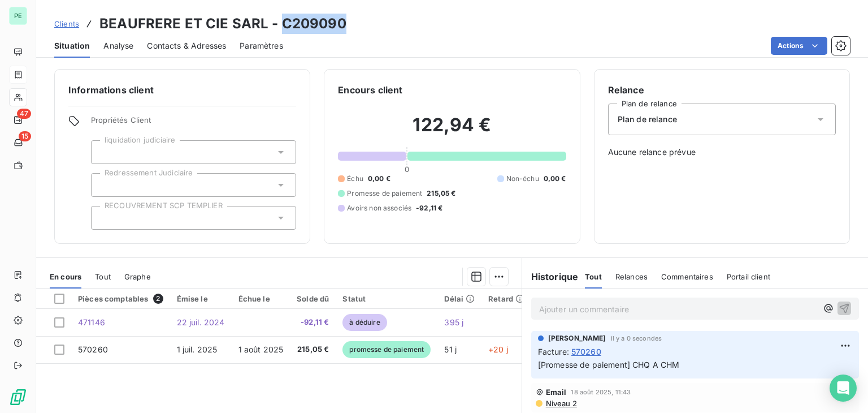 The height and width of the screenshot is (413, 868). I want to click on div: Émise le, so click(201, 299).